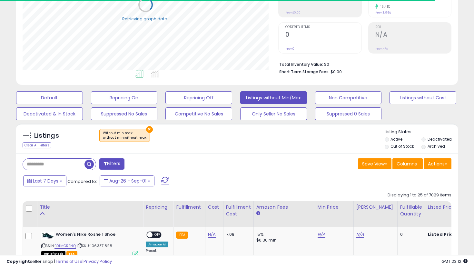 The height and width of the screenshot is (268, 474). I want to click on a: Privacy Policy, so click(98, 261).